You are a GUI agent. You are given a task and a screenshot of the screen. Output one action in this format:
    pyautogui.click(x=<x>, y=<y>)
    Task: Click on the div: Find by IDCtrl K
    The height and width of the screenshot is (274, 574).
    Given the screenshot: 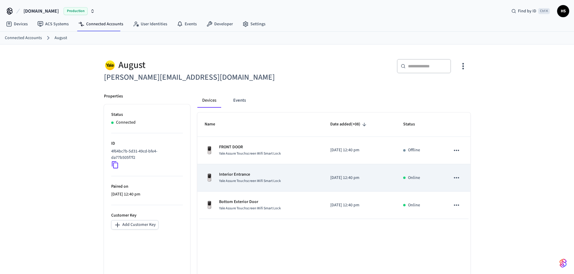 What is the action you would take?
    pyautogui.click(x=531, y=11)
    